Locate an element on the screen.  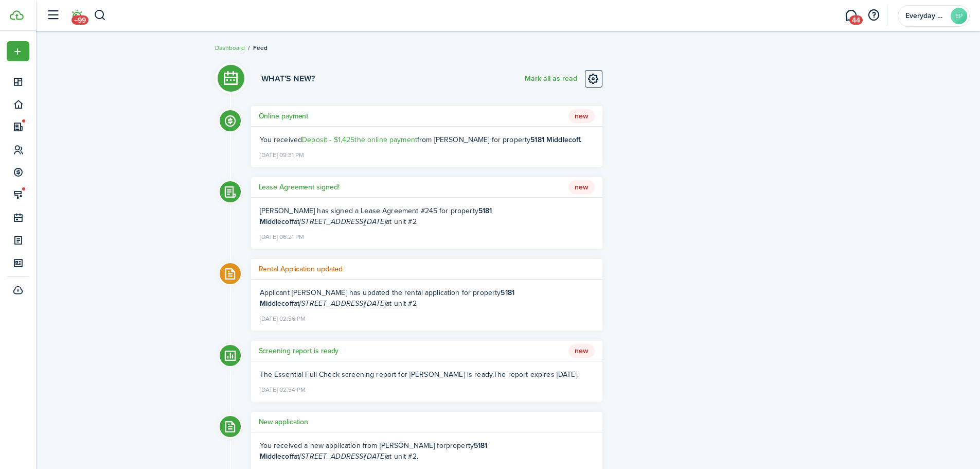
h5: New application is located at coordinates (283, 422).